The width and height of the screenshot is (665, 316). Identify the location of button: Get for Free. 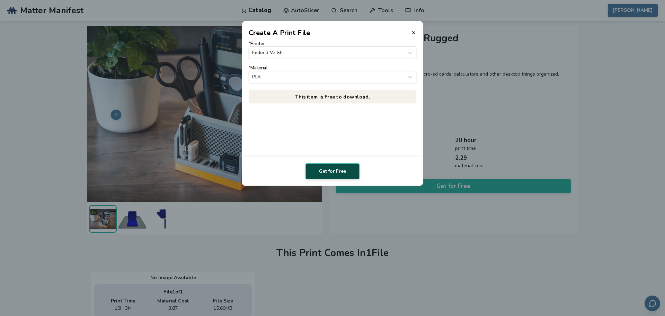
(332, 171).